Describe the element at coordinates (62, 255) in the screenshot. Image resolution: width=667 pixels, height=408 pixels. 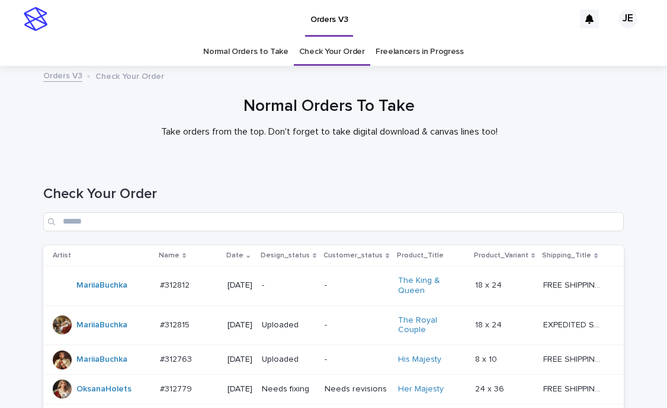
I see `p: Artist` at that location.